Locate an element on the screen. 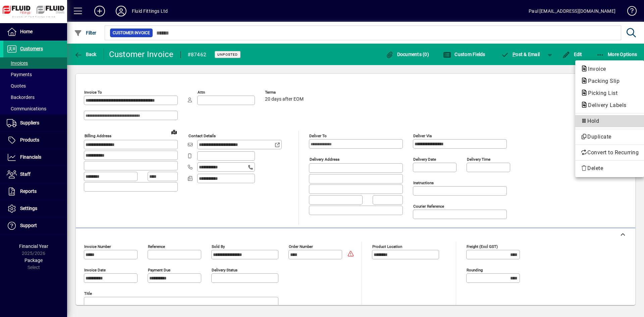  span: Delete is located at coordinates (609, 168).